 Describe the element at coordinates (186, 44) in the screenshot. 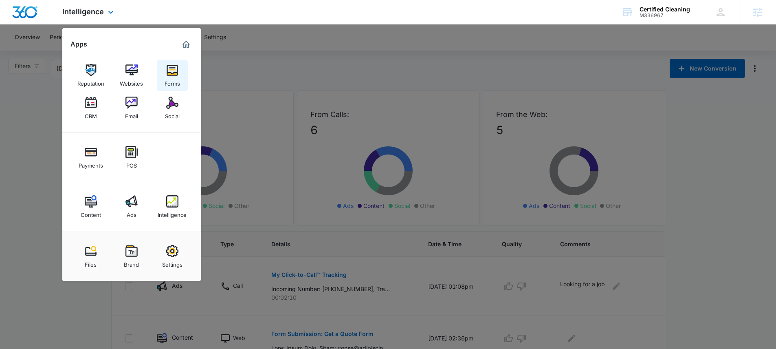

I see `a: Marketing 360® Dashboard` at that location.